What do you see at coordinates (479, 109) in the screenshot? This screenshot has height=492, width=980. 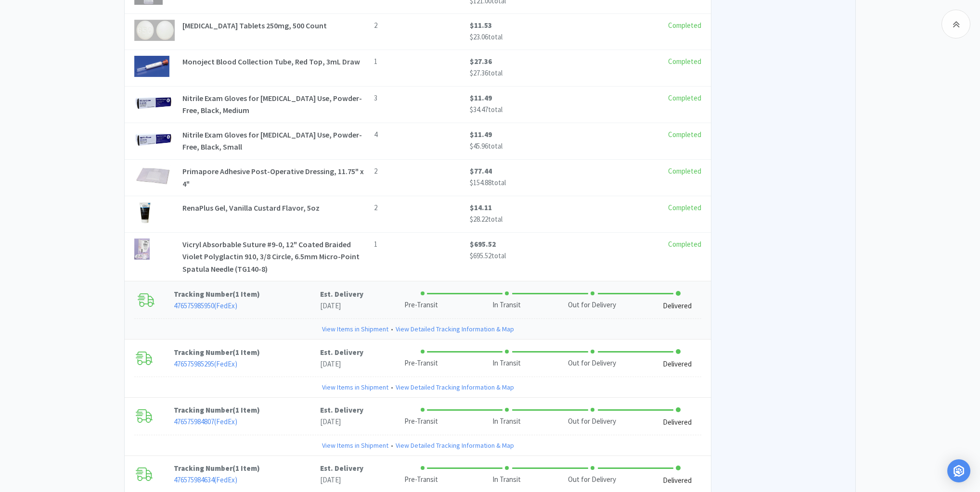 I see `span: $34.47` at bounding box center [479, 109].